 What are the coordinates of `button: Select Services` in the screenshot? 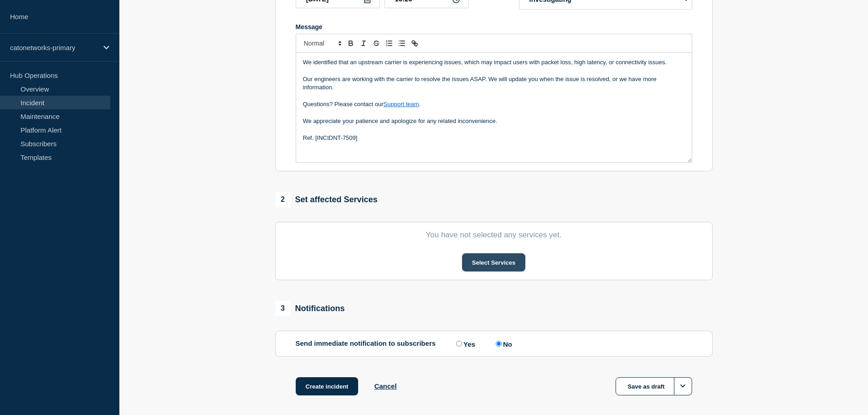 It's located at (494, 262).